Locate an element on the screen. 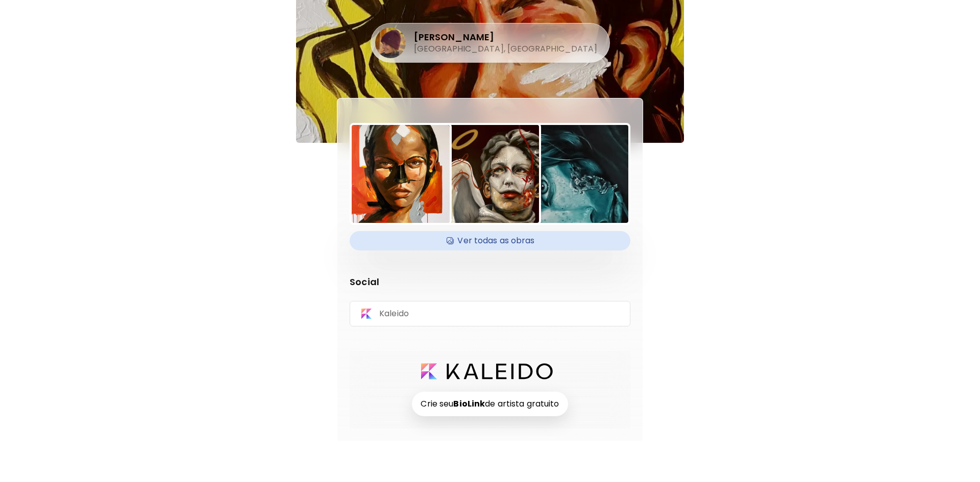 The height and width of the screenshot is (482, 980). div: AvailableVer todas as obras is located at coordinates (490, 240).